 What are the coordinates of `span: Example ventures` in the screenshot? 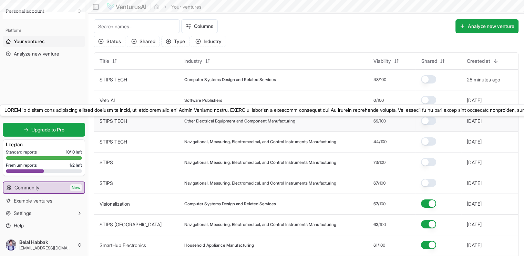 It's located at (33, 201).